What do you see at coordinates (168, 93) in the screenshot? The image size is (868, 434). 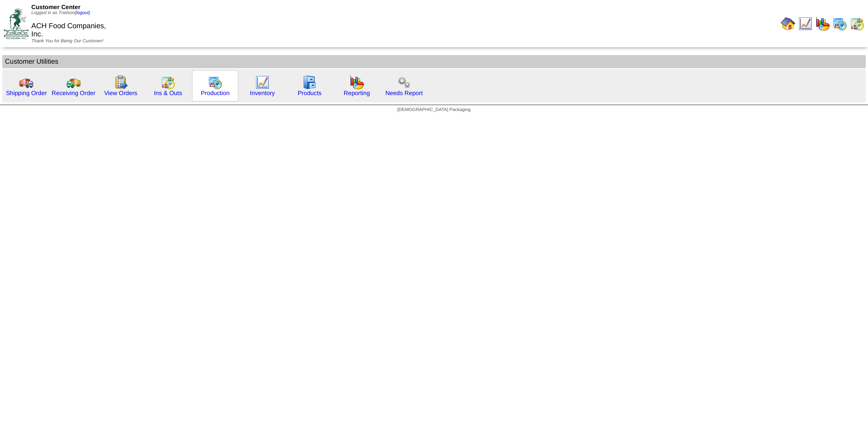 I see `a: Ins & Outs` at bounding box center [168, 93].